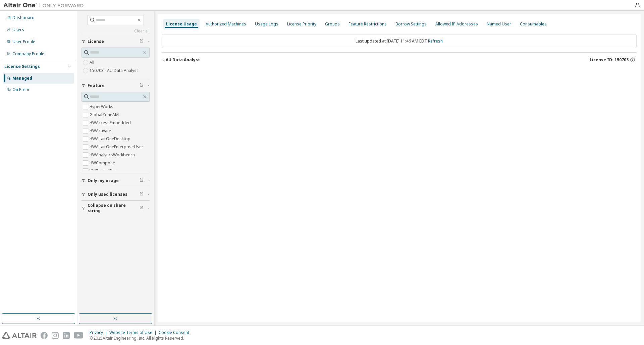 This screenshot has width=644, height=345. Describe the element at coordinates (435, 41) in the screenshot. I see `a: Refresh` at that location.